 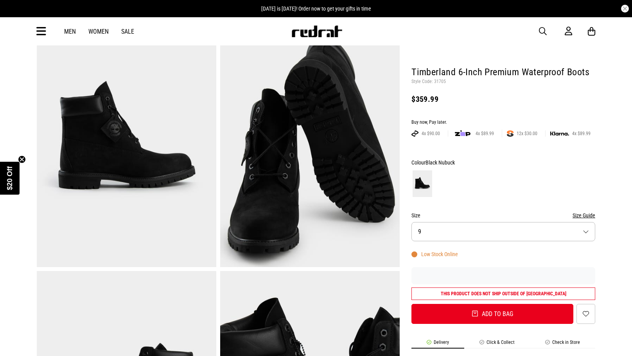 What do you see at coordinates (492, 313) in the screenshot?
I see `button: Add to bag` at bounding box center [492, 313].